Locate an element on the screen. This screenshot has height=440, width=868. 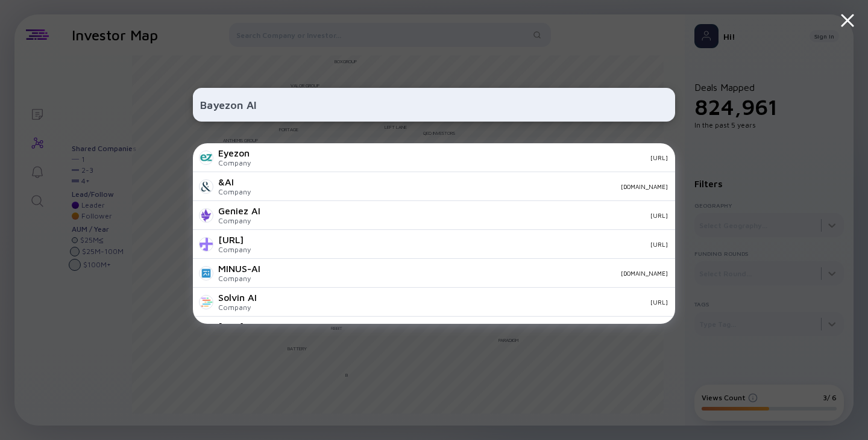
div: Geniez AI is located at coordinates (240, 211).